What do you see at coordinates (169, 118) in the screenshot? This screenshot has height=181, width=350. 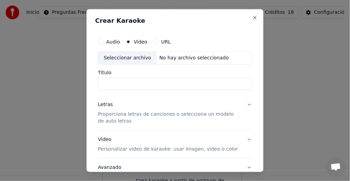 I see `p: Proporciona letras de canciones o selecciona un modelo de auto letras` at bounding box center [169, 118].